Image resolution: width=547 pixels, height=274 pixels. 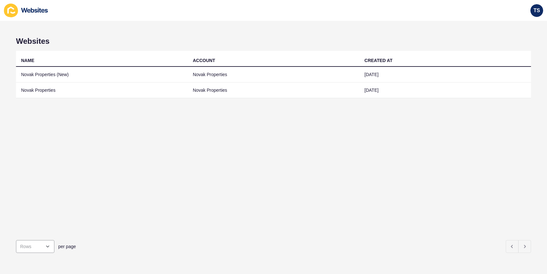 I want to click on h1: Websites, so click(x=273, y=41).